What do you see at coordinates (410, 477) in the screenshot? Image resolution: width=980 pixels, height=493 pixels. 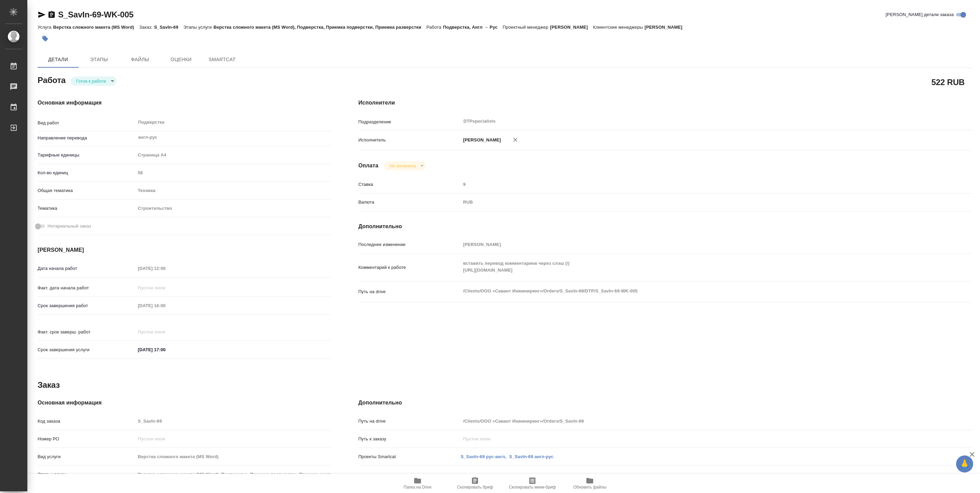 I see `p: Транслитерация названий` at bounding box center [410, 477].